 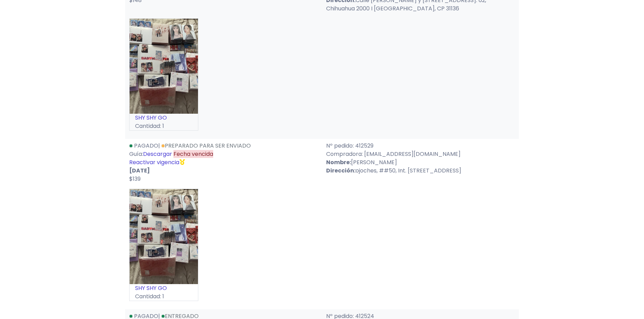 I want to click on strong: Dirección:, so click(x=340, y=171).